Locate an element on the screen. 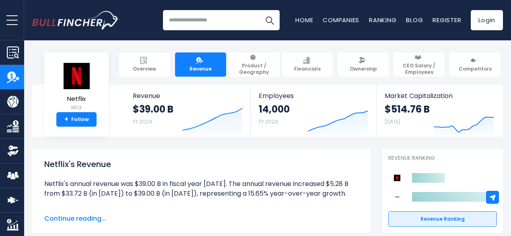 This screenshot has width=511, height=236. small: NFLX is located at coordinates (77, 108).